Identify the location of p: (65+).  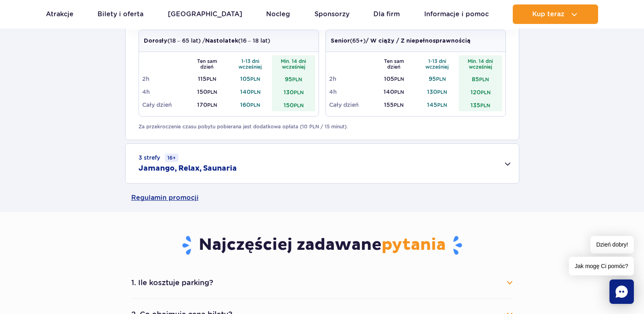
(400, 40).